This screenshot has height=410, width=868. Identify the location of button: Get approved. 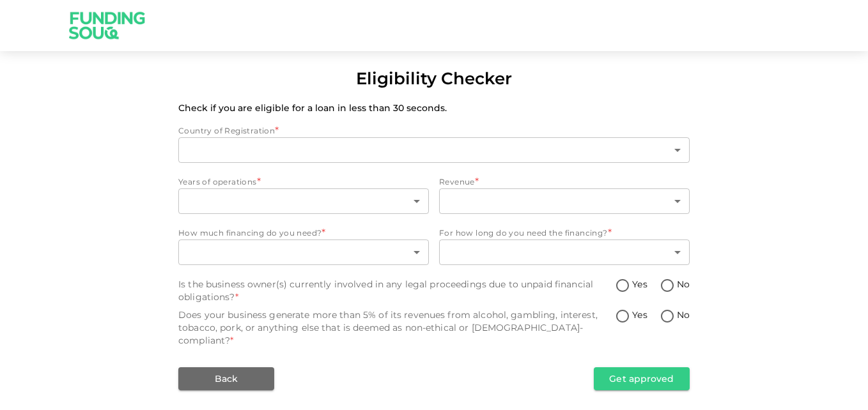
(642, 379).